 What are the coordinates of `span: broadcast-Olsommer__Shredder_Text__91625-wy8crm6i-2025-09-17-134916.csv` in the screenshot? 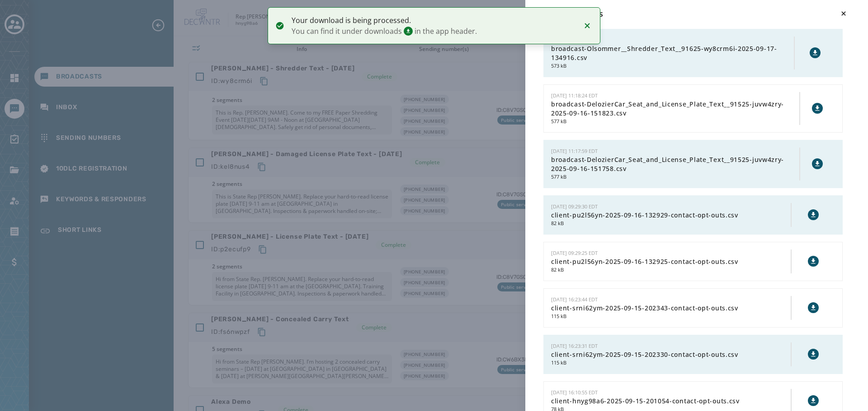 It's located at (672, 53).